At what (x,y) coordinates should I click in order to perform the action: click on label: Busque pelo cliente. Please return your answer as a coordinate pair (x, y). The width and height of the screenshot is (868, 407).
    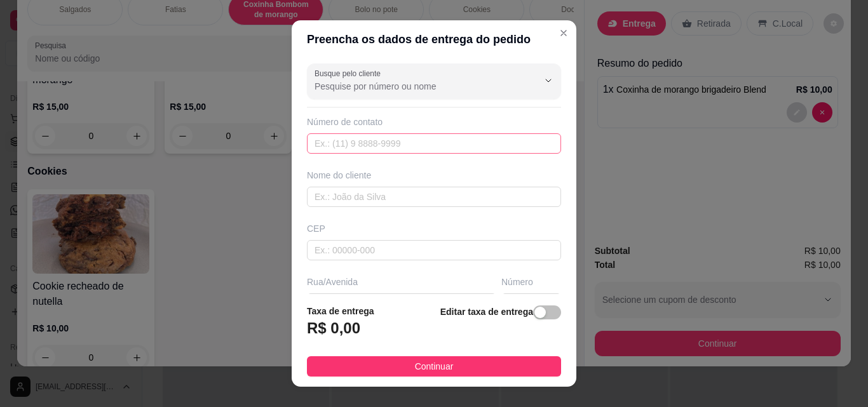
    Looking at the image, I should click on (349, 73).